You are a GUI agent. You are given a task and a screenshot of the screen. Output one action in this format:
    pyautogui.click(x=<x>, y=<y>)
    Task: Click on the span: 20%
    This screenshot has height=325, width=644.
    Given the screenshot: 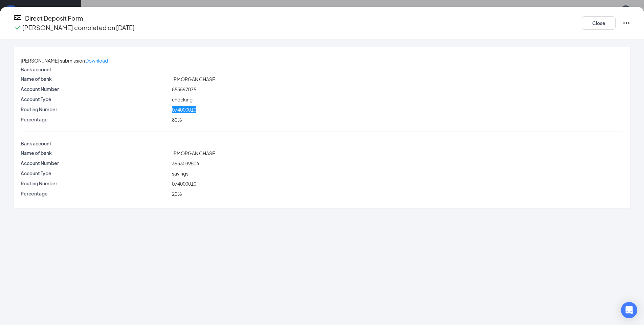 What is the action you would take?
    pyautogui.click(x=177, y=194)
    